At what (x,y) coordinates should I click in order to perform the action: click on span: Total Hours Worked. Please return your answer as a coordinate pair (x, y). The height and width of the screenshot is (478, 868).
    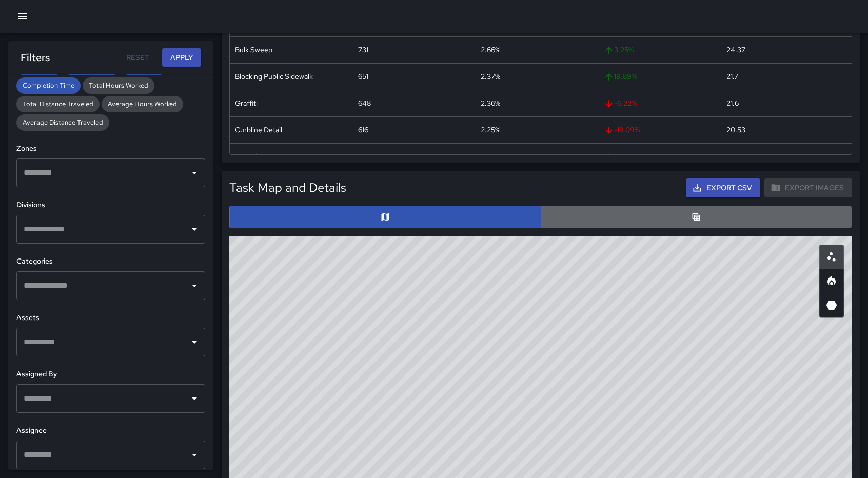
    Looking at the image, I should click on (119, 86).